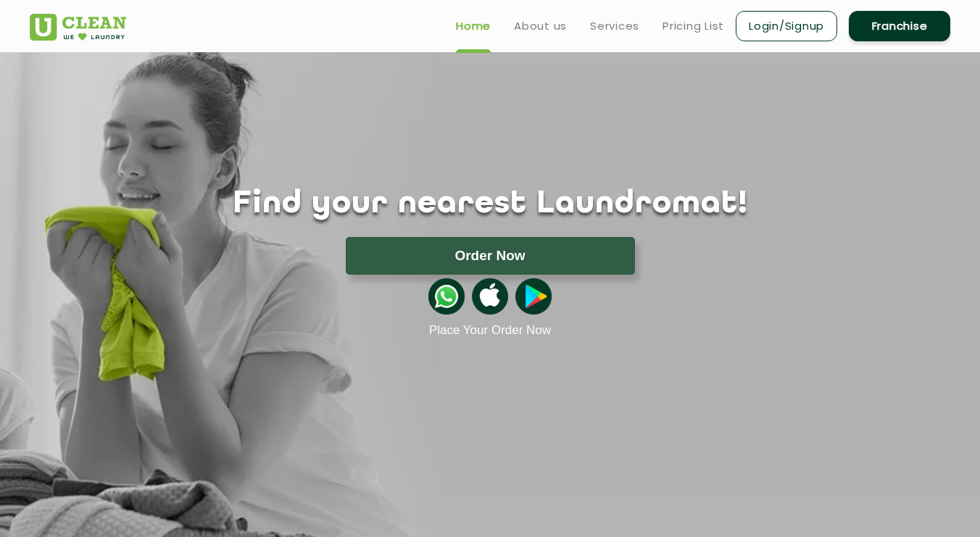  I want to click on a: Login/Signup, so click(787, 26).